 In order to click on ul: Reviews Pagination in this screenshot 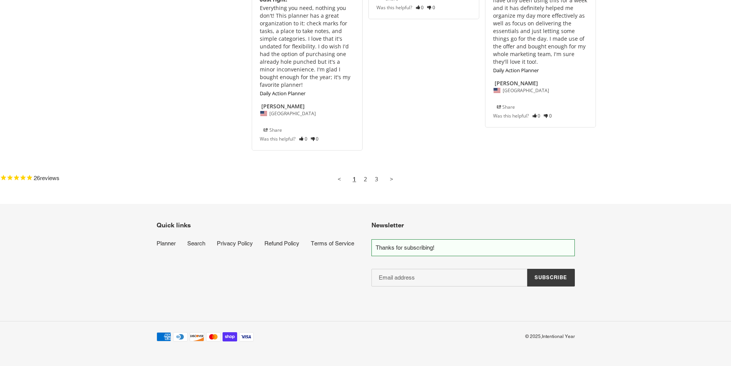, I will do `click(366, 179)`.